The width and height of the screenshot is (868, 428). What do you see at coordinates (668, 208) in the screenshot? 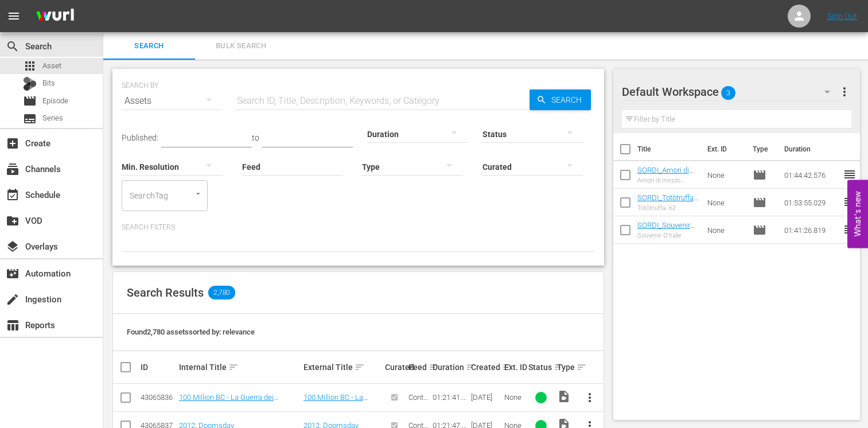
I see `div: Totòtruffa '62` at bounding box center [668, 208].